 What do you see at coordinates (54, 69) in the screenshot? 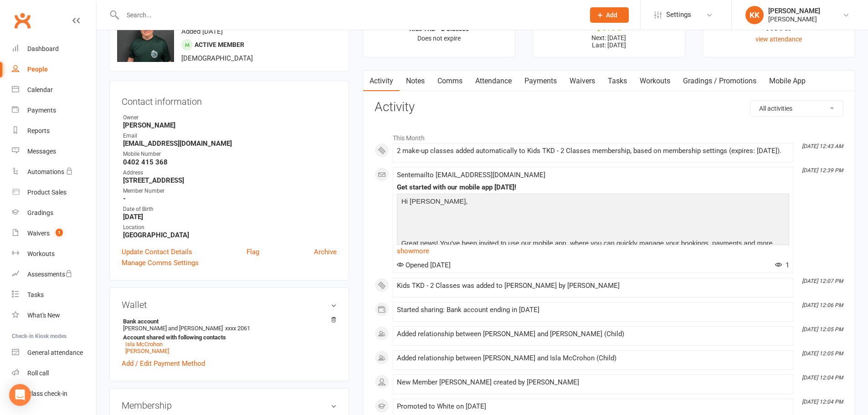
I see `a: People` at bounding box center [54, 69].